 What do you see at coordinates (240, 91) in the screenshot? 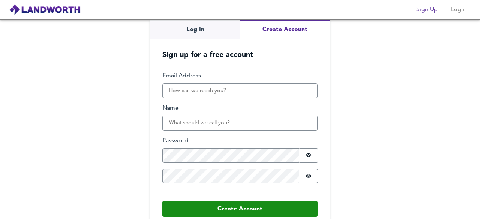
I see `input: How can we reach you?` at bounding box center [240, 91].